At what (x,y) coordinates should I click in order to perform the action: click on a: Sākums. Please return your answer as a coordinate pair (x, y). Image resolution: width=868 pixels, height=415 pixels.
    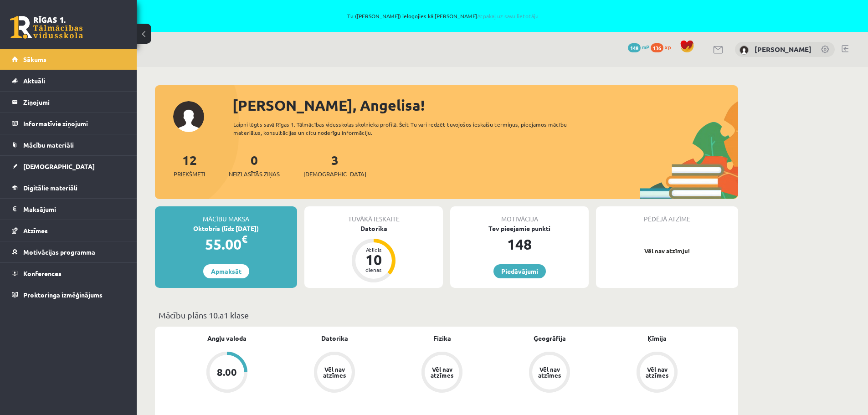
    Looking at the image, I should click on (68, 60).